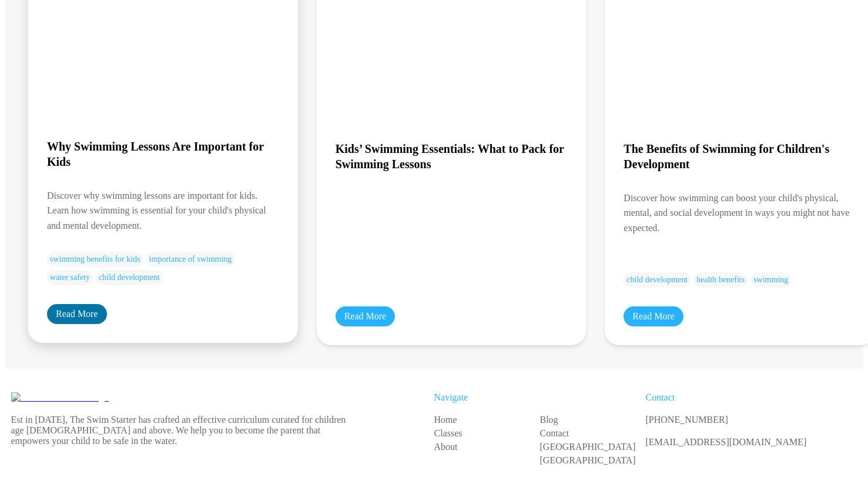 Image resolution: width=868 pixels, height=484 pixels. I want to click on span: health benefits, so click(721, 280).